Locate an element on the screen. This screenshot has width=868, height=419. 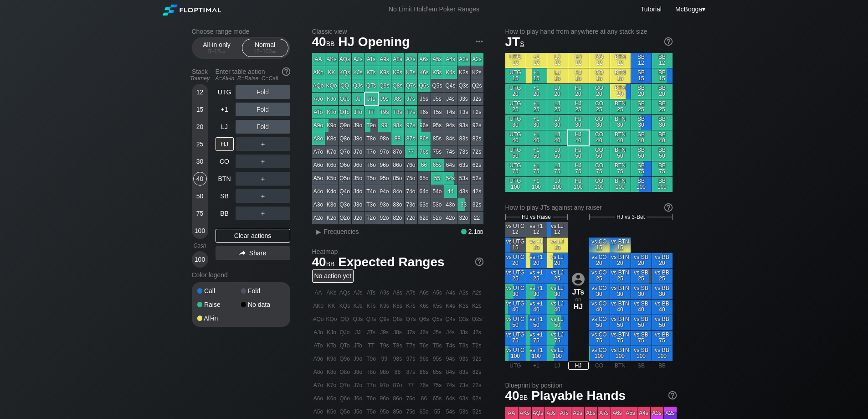
div: 82s is located at coordinates (477, 139).